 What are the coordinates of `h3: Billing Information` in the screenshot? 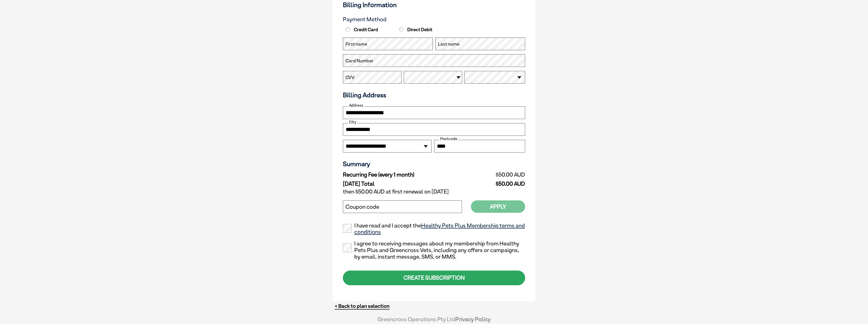 It's located at (434, 5).